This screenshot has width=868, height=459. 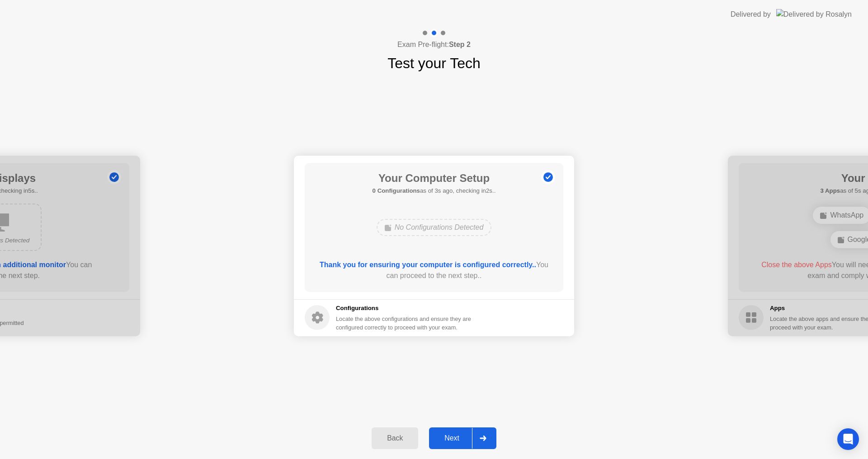 What do you see at coordinates (404, 308) in the screenshot?
I see `h5: Configurations` at bounding box center [404, 308].